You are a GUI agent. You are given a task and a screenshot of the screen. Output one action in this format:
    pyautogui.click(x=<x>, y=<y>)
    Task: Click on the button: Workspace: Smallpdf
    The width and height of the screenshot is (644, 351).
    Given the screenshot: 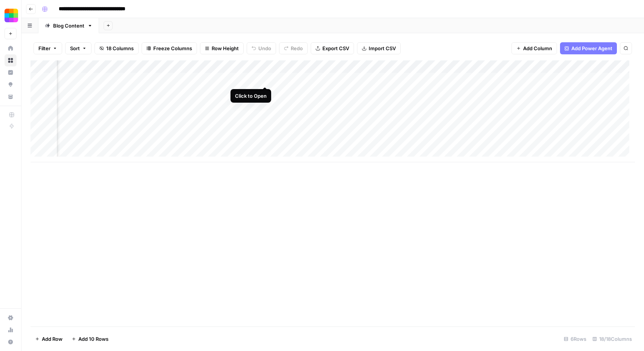 What is the action you would take?
    pyautogui.click(x=10, y=16)
    